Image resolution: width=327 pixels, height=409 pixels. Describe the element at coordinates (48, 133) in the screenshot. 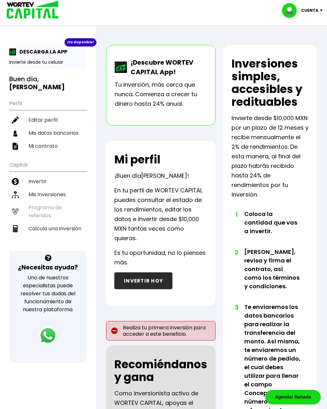

I see `a: Mis datos bancarios` at that location.